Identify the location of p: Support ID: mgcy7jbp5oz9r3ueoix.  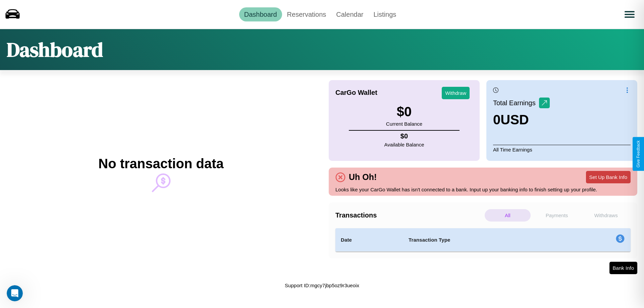
(322, 285).